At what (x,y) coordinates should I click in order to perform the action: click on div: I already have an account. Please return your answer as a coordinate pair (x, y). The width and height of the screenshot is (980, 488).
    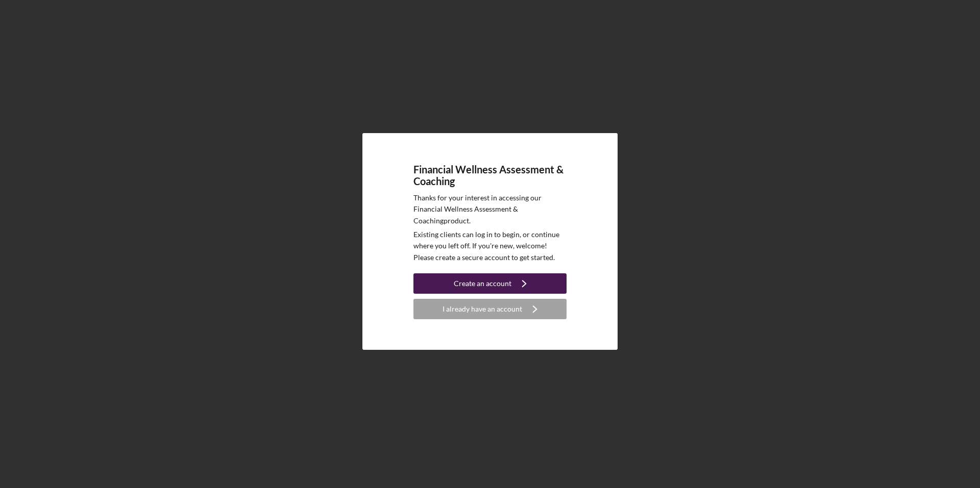
    Looking at the image, I should click on (482, 309).